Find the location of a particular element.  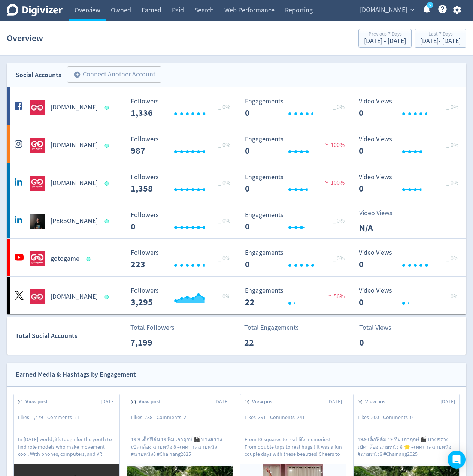

span: 2 is located at coordinates (185, 417).